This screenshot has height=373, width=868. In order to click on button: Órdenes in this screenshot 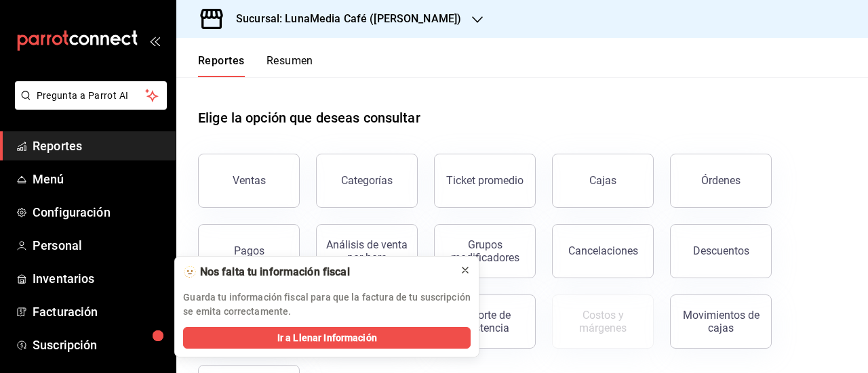, I will do `click(721, 181)`.